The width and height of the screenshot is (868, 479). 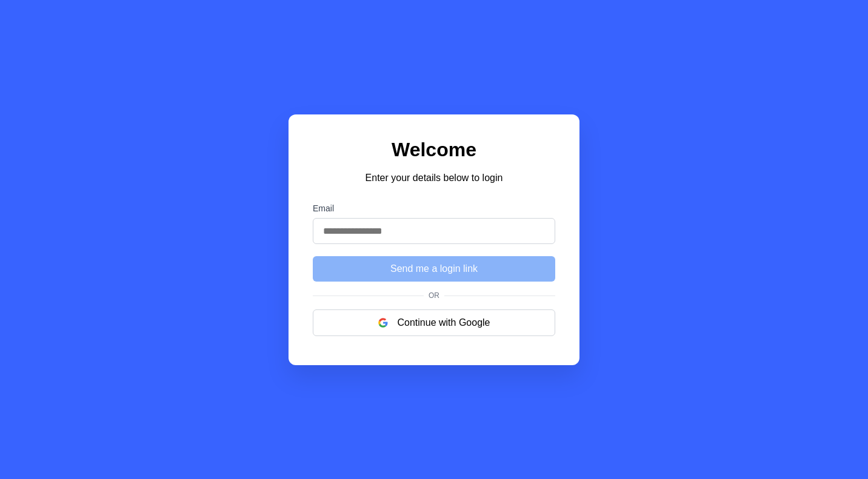 I want to click on h1: Welcome, so click(x=434, y=149).